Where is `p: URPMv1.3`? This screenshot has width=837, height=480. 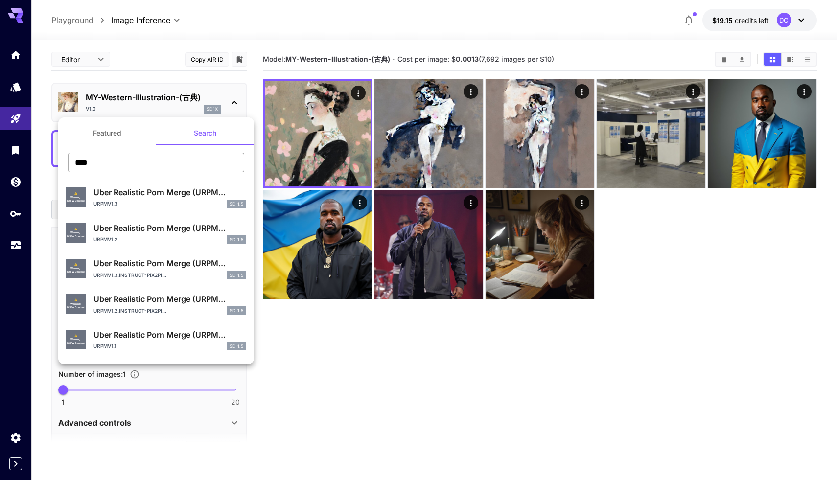 p: URPMv1.3 is located at coordinates (105, 204).